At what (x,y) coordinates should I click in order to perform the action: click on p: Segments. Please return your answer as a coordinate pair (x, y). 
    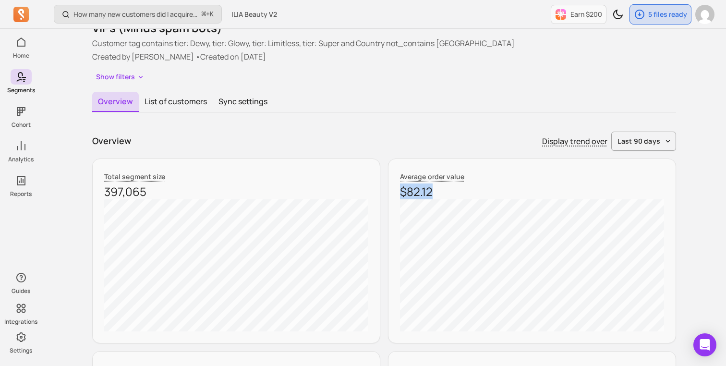
    Looking at the image, I should click on (21, 90).